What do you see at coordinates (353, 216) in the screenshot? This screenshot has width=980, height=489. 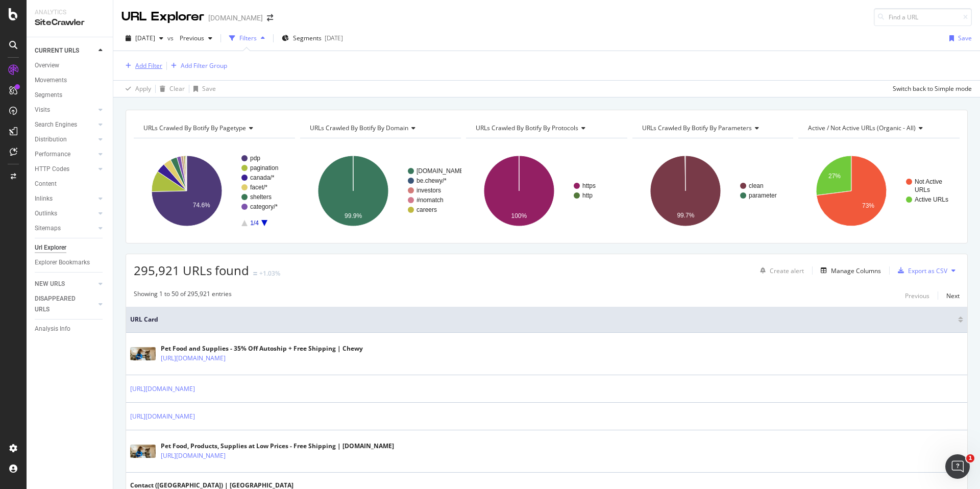 I see `text: 99.9%` at bounding box center [353, 216].